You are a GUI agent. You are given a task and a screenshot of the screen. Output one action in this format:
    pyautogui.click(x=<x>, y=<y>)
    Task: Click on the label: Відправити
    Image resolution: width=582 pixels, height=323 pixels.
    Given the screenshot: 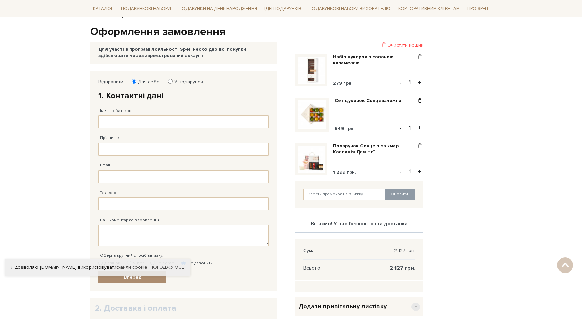 What is the action you would take?
    pyautogui.click(x=111, y=82)
    